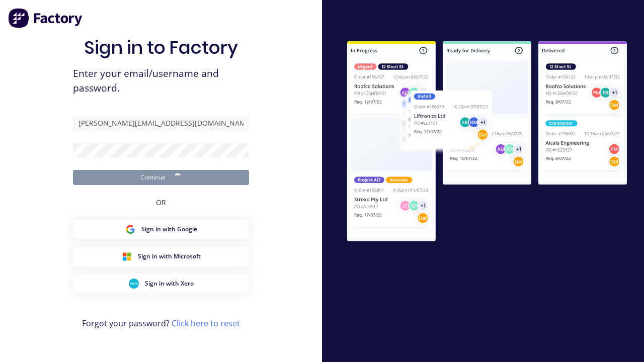 Image resolution: width=644 pixels, height=362 pixels. Describe the element at coordinates (161, 256) in the screenshot. I see `button: Microsoft Sign inSign in with Microsoft` at that location.